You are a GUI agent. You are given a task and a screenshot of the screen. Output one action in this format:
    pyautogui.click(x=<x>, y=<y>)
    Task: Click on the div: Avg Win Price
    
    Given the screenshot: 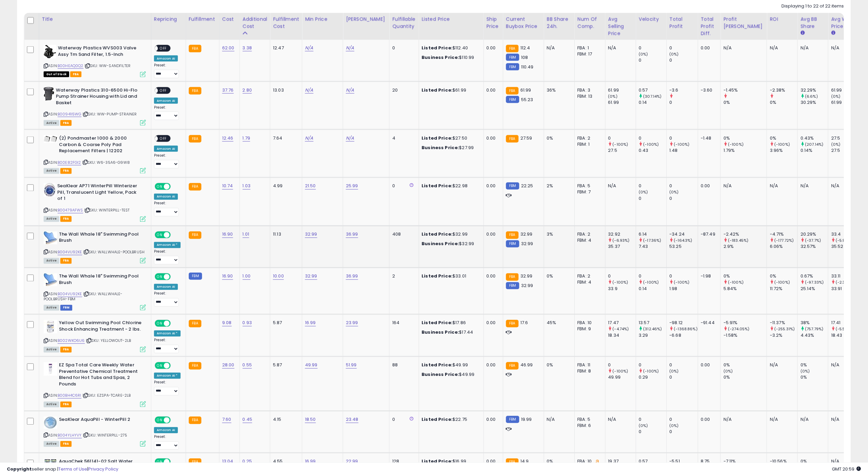 What is the action you would take?
    pyautogui.click(x=844, y=23)
    